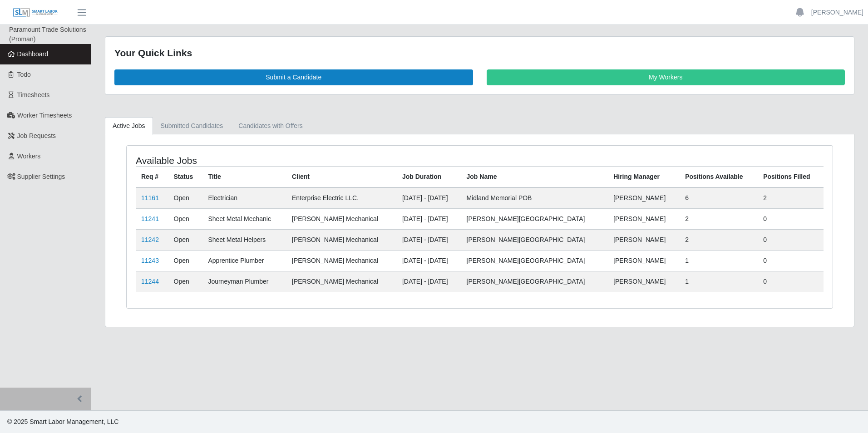  What do you see at coordinates (244, 177) in the screenshot?
I see `th: Title` at bounding box center [244, 177].